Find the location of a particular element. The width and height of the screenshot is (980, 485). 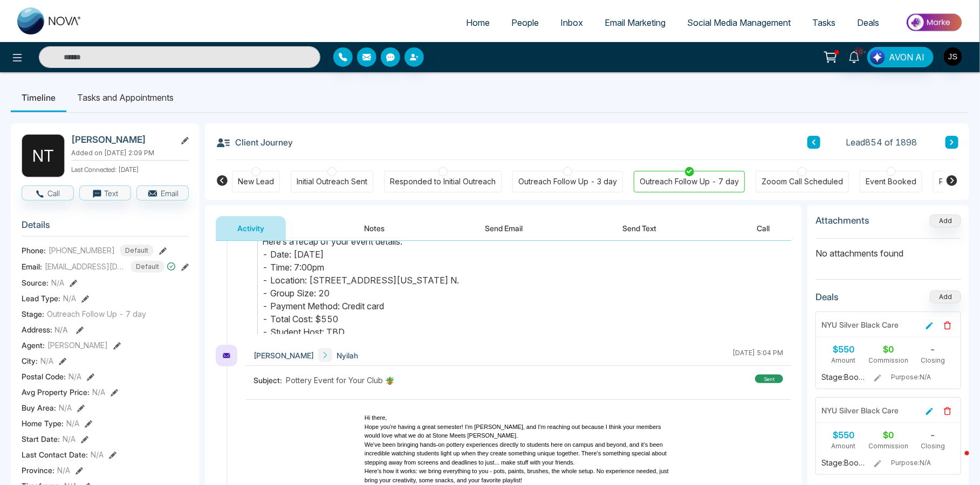

button: Activity is located at coordinates (251, 228).